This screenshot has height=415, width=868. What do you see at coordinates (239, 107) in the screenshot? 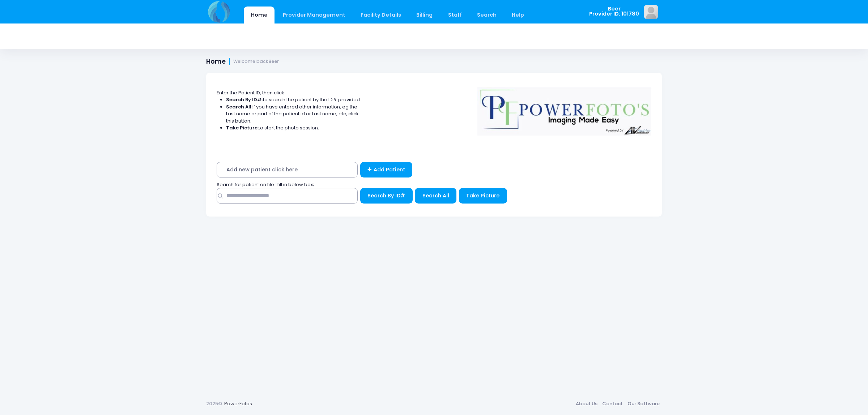
I see `strong: Search All:` at bounding box center [239, 107].